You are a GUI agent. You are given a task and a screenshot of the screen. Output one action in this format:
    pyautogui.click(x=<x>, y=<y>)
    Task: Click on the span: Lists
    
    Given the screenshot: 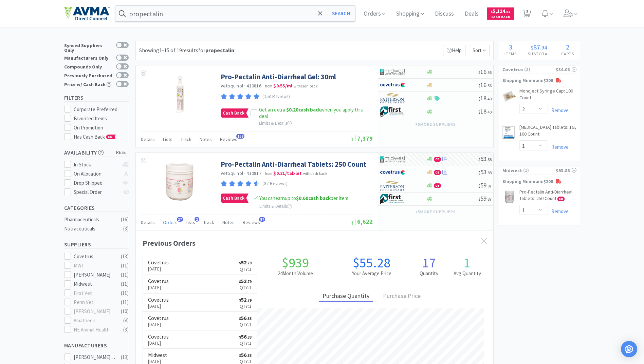 What is the action you would take?
    pyautogui.click(x=190, y=222)
    